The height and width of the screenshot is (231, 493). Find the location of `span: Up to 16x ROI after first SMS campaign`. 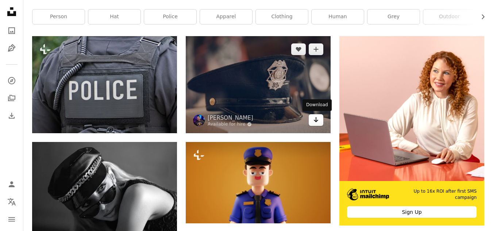

span: Up to 16x ROI after first SMS campaign is located at coordinates (438, 195).